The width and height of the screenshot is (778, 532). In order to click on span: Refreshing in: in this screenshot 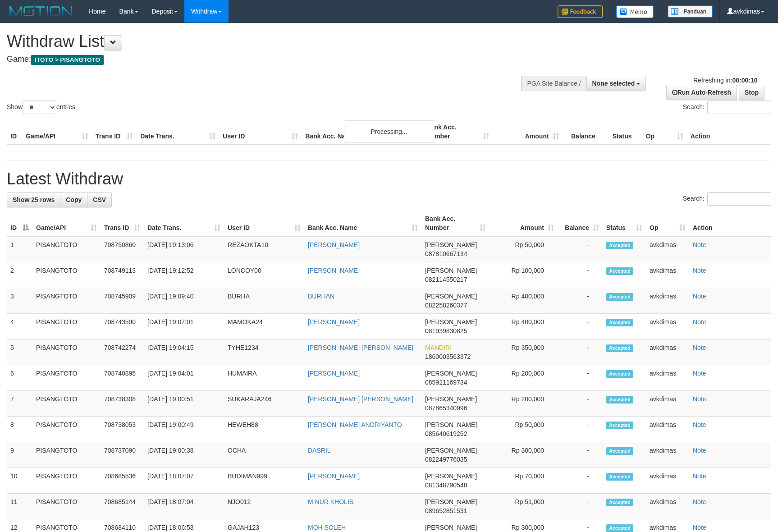, I will do `click(725, 80)`.